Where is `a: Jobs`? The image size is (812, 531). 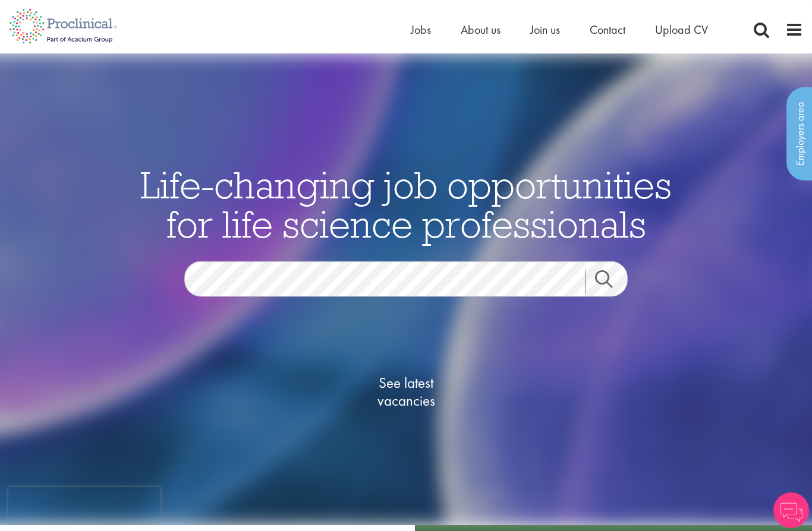 a: Jobs is located at coordinates (421, 30).